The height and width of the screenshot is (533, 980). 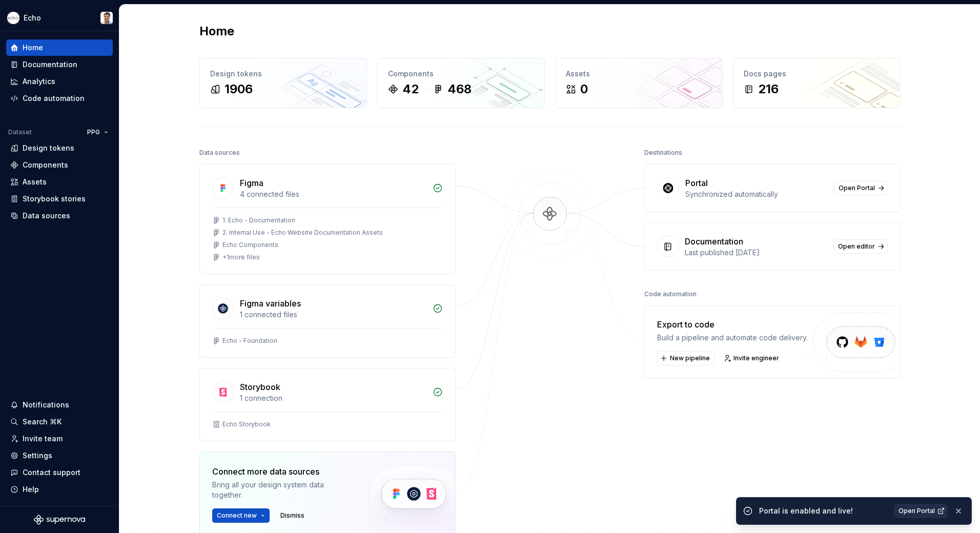 What do you see at coordinates (768, 89) in the screenshot?
I see `div: 216` at bounding box center [768, 89].